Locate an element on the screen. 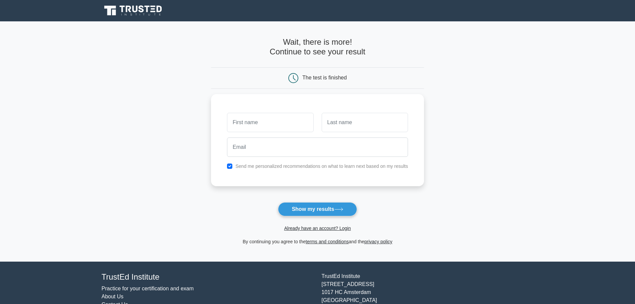 Image resolution: width=635 pixels, height=304 pixels. a: About Us is located at coordinates (113, 296).